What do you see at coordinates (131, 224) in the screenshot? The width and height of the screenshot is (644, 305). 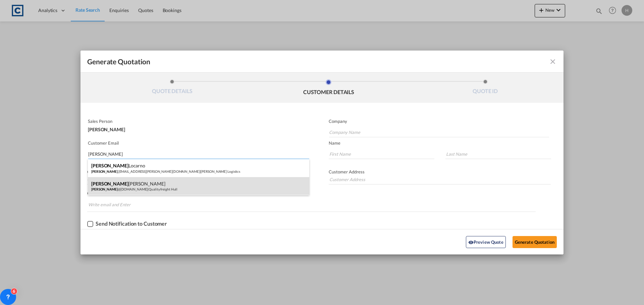 I see `div: Send Notification to Customer` at bounding box center [131, 224].